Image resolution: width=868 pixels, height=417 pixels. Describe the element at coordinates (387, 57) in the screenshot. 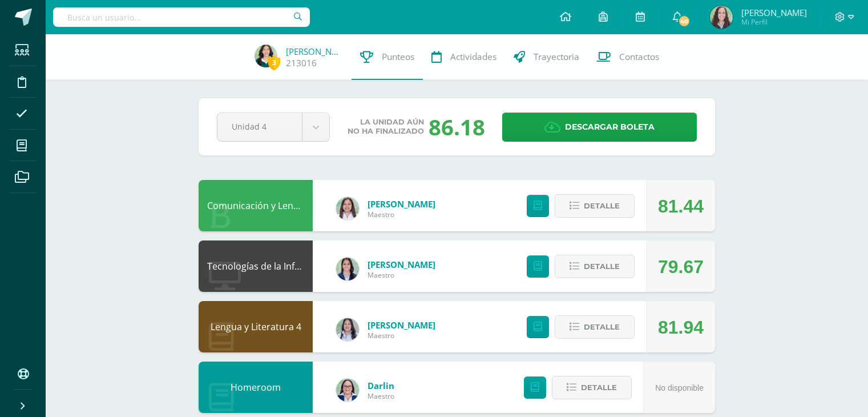

I see `a: Punteos` at that location.